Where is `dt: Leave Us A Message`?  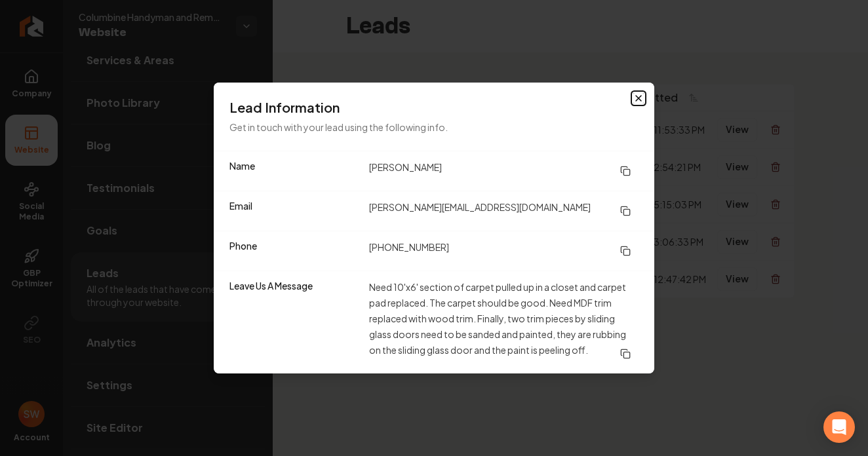 dt: Leave Us A Message is located at coordinates (294, 323).